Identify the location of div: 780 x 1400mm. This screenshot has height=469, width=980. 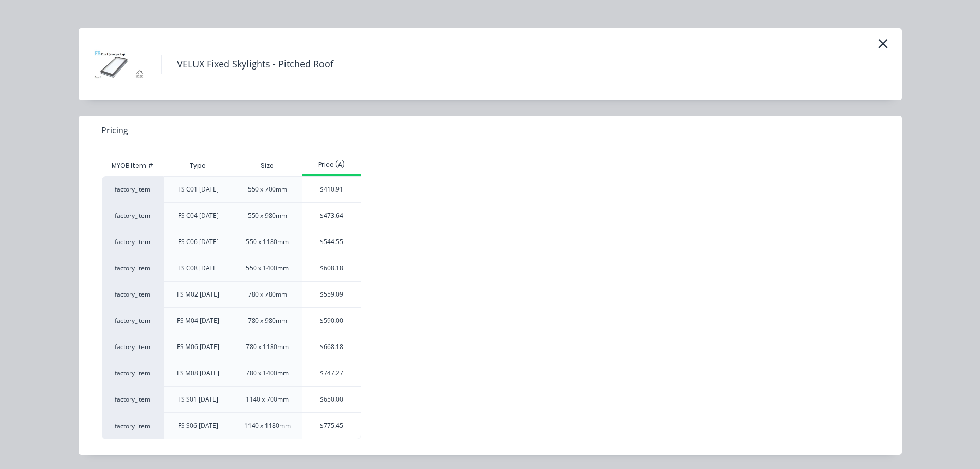
(267, 373).